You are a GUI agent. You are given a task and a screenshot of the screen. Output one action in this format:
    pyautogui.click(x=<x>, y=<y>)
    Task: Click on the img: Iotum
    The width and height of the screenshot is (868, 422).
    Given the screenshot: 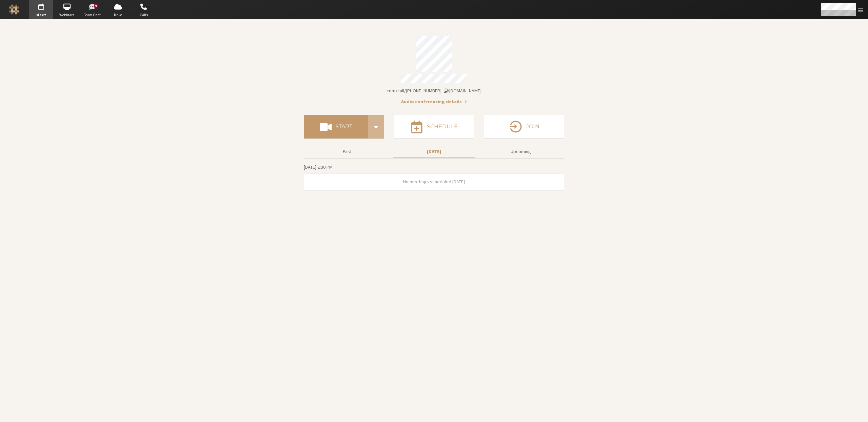 What is the action you would take?
    pyautogui.click(x=14, y=10)
    